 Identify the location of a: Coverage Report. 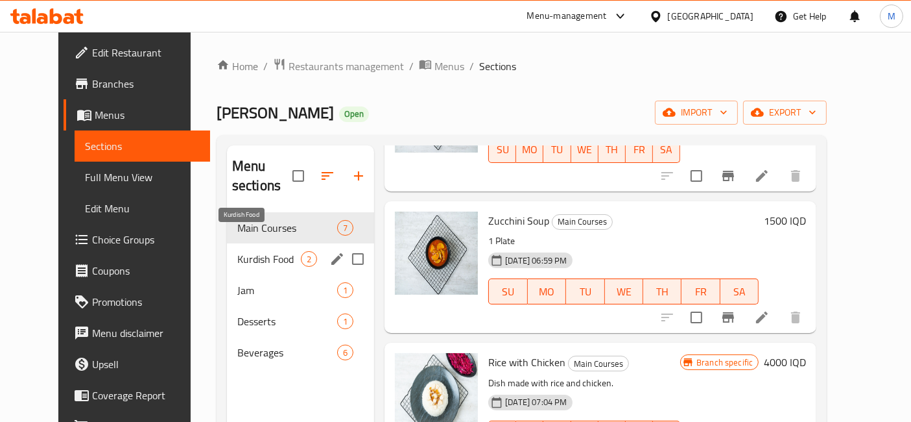
(137, 395).